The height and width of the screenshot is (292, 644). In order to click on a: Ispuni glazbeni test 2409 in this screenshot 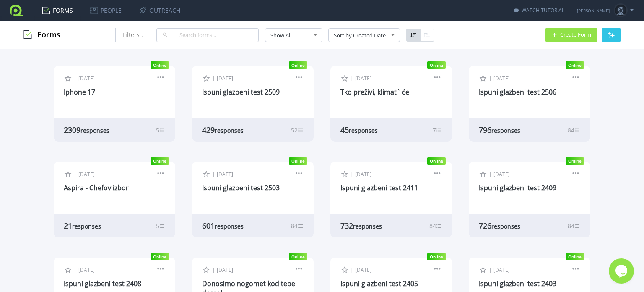, I will do `click(517, 188)`.